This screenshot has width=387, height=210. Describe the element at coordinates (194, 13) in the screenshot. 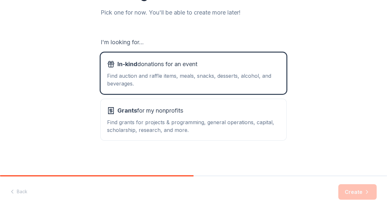

I see `div: Pick one for now. You'll be able to create more later!` at that location.